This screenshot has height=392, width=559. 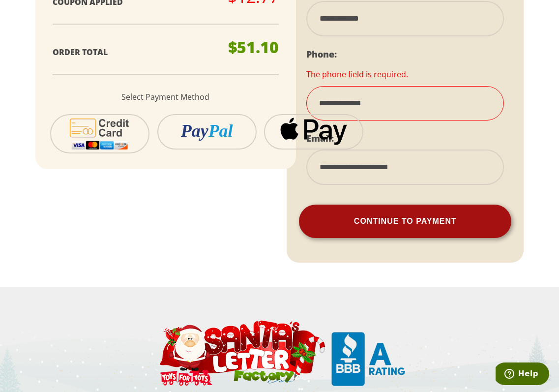 I want to click on button: PayPal, so click(x=207, y=132).